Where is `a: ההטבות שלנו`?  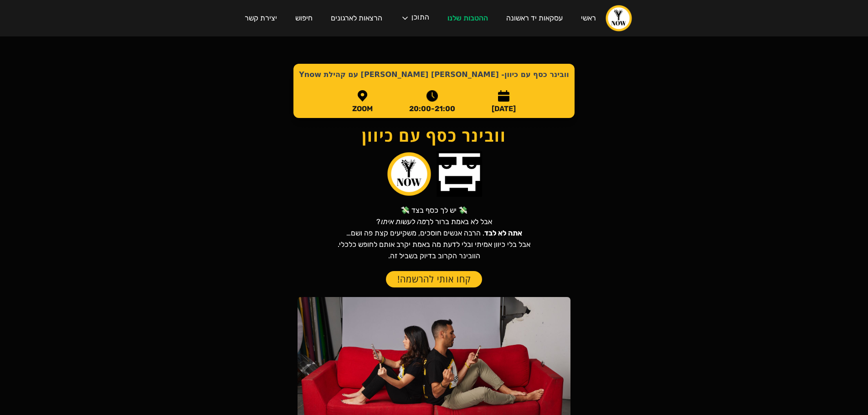 a: ההטבות שלנו is located at coordinates (468, 18).